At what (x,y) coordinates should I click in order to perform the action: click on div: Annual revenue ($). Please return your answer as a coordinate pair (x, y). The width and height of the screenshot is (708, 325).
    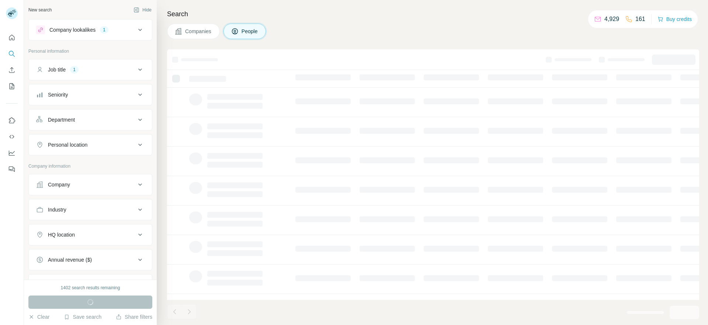
    Looking at the image, I should click on (70, 260).